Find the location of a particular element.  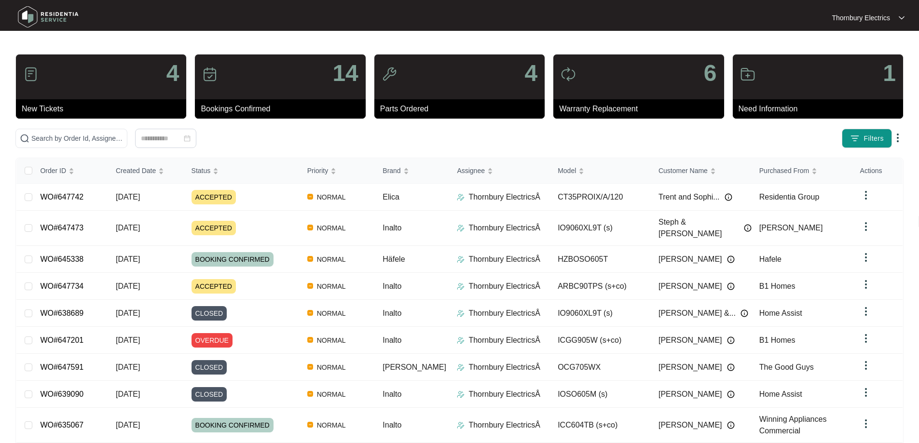

span: Model is located at coordinates (567, 171).